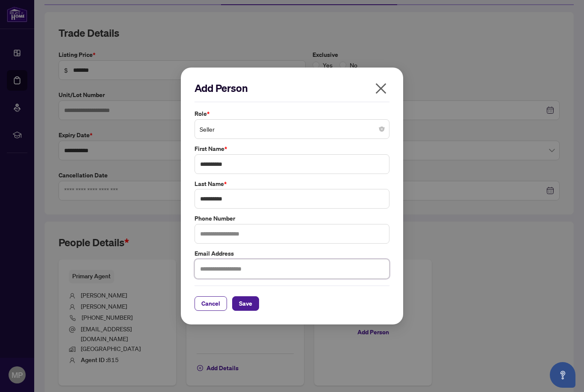  I want to click on h2: Add Person, so click(292, 88).